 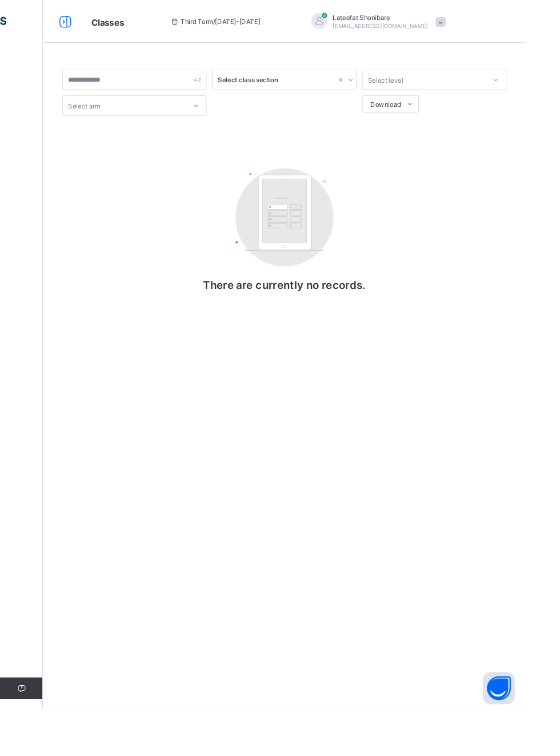 What do you see at coordinates (404, 18) in the screenshot?
I see `span: Lateefat Shonibare` at bounding box center [404, 18].